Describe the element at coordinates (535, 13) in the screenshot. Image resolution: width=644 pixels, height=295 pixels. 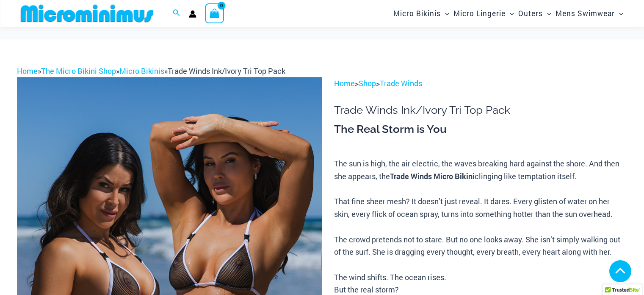
I see `a: OutersMenu ToggleMenu Toggle` at that location.